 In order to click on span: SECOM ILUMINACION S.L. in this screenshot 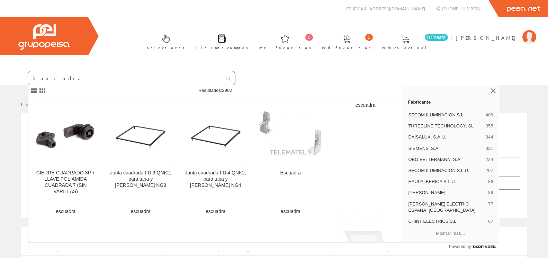, I will do `click(445, 115)`.